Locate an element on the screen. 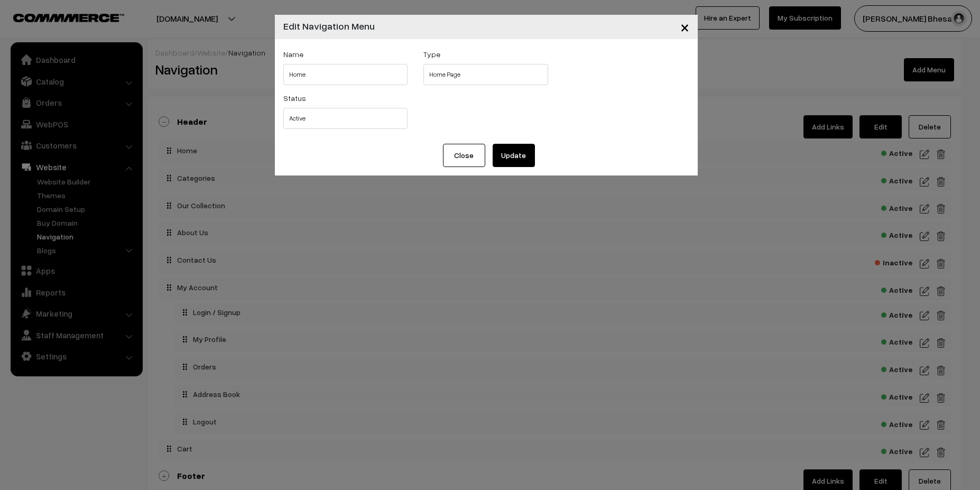 The width and height of the screenshot is (980, 490). button: Update is located at coordinates (514, 156).